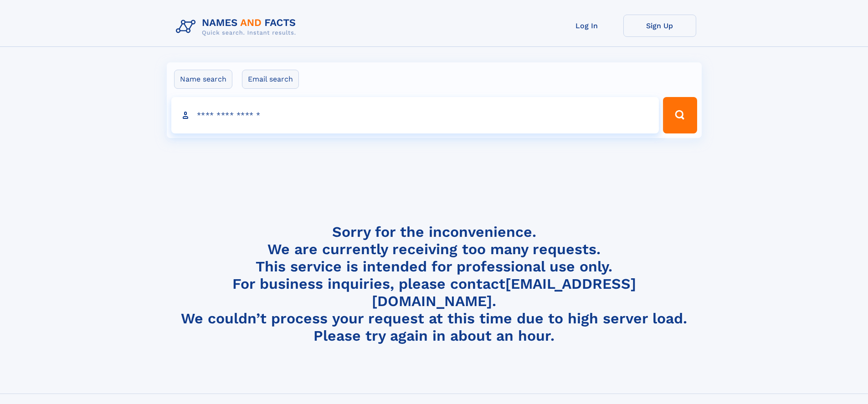 This screenshot has width=868, height=404. Describe the element at coordinates (415, 115) in the screenshot. I see `input: search input` at that location.